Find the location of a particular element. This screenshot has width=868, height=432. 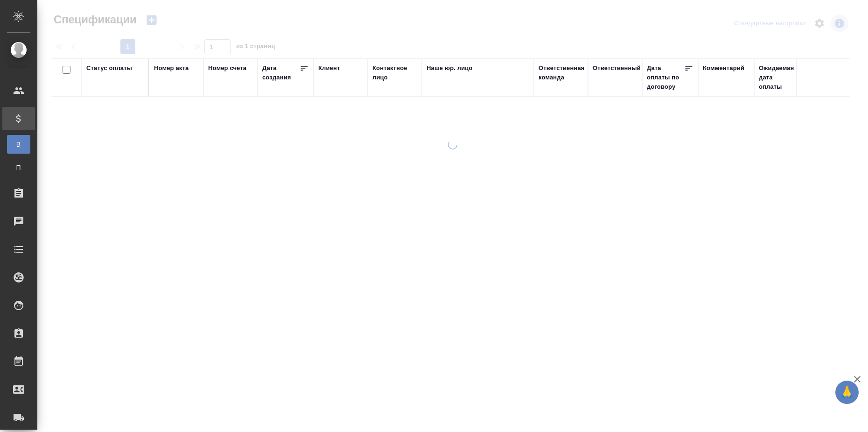

a: В is located at coordinates (19, 144).